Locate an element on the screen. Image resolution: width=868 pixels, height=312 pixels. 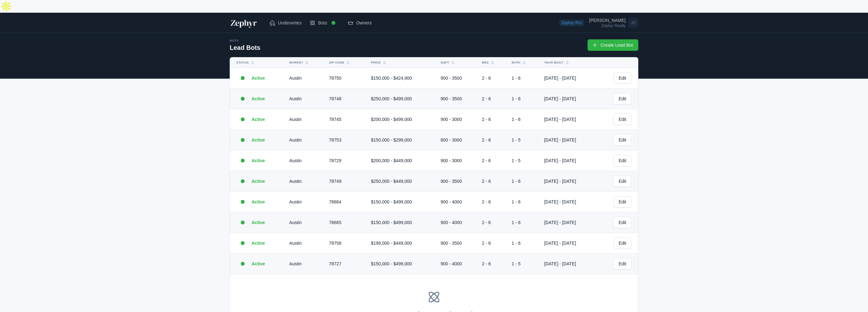
td: 78750 is located at coordinates (346, 78).